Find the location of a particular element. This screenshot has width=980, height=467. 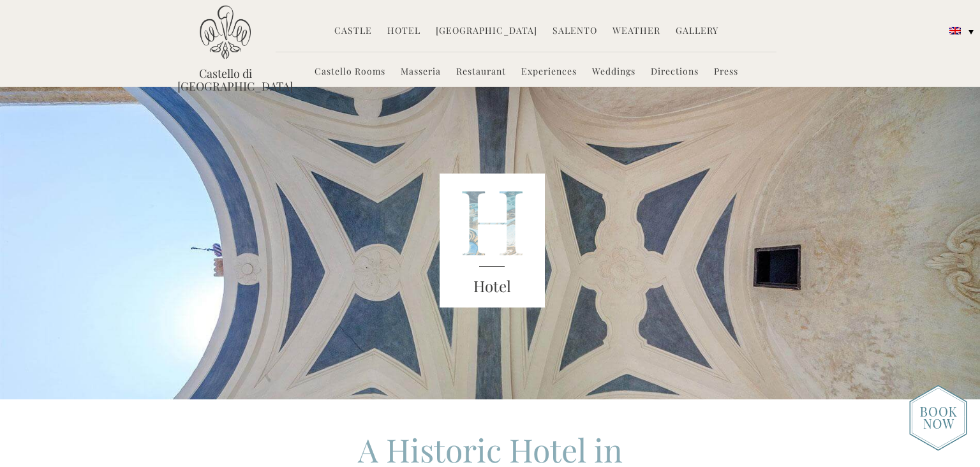

a: Castello Rooms is located at coordinates (349, 72).